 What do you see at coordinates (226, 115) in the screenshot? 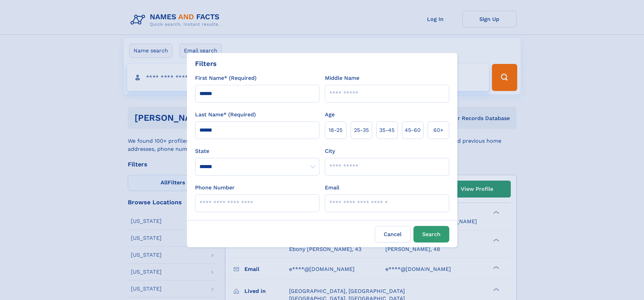
I see `label: Last Name* (Required)` at bounding box center [226, 115].